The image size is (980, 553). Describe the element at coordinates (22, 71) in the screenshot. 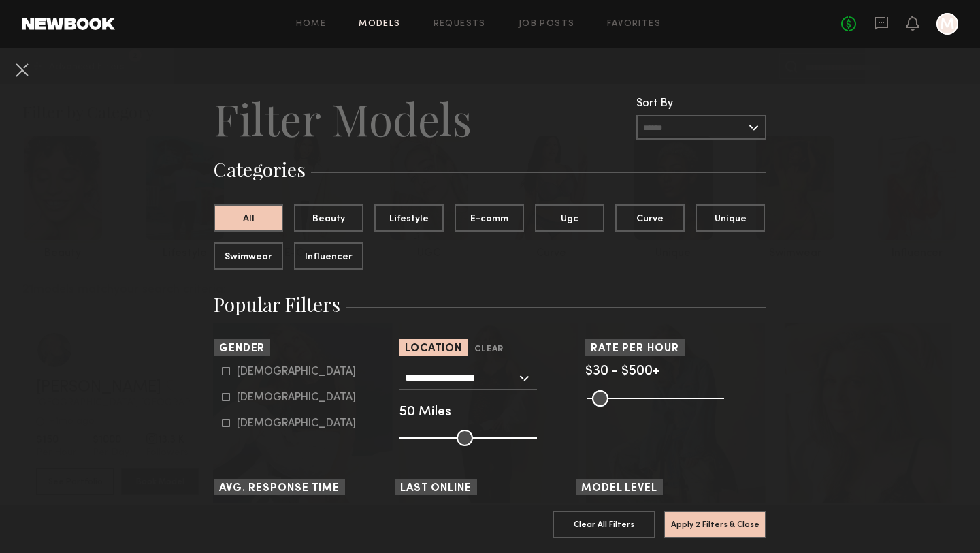

I see `common-close-button: Cancel` at that location.